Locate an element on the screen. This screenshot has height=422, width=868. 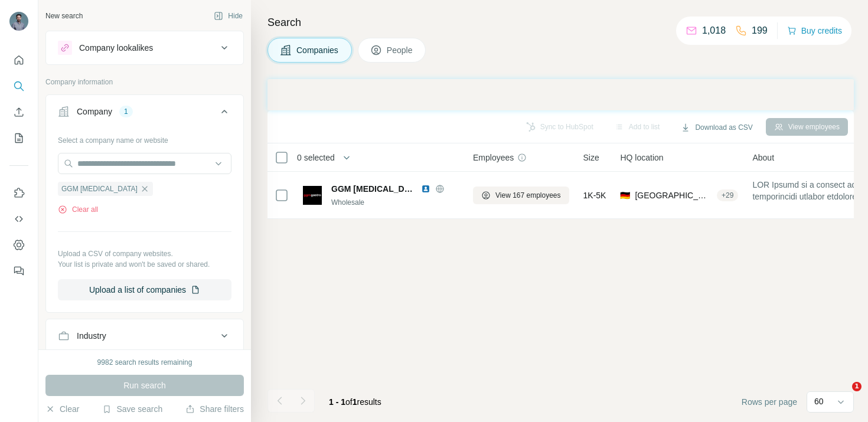
div: 1 is located at coordinates (126, 111).